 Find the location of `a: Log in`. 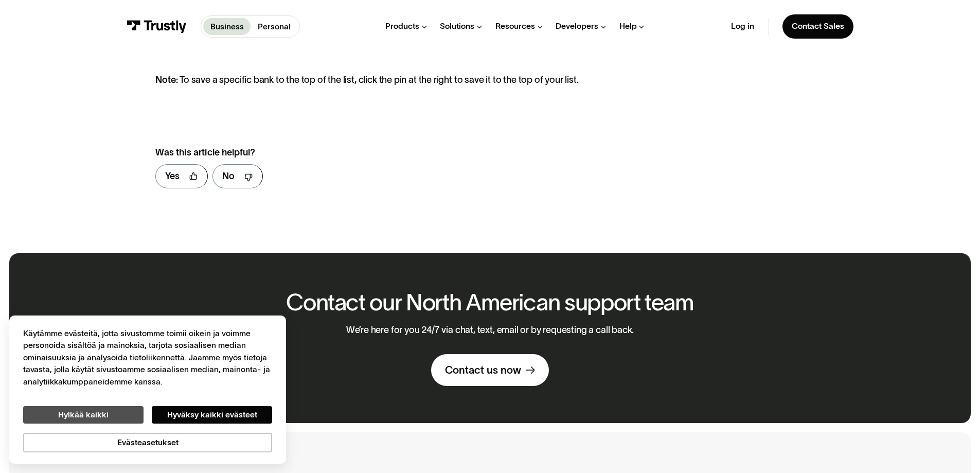

a: Log in is located at coordinates (743, 27).